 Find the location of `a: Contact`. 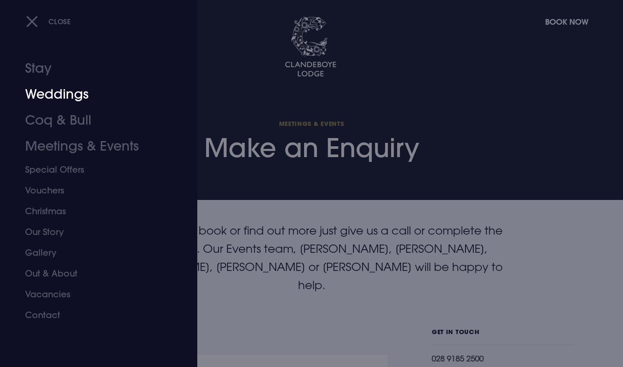

a: Contact is located at coordinates (93, 315).